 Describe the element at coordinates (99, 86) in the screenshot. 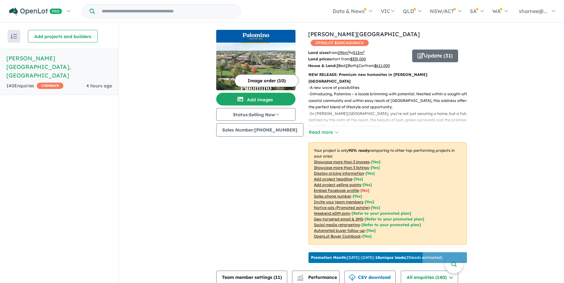

I see `span: 4 hours ago` at that location.